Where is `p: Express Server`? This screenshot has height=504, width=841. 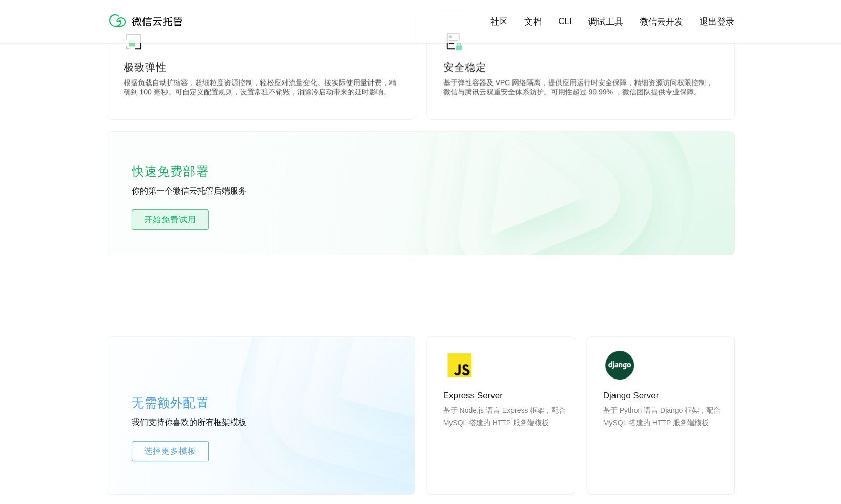
p: Express Server is located at coordinates (505, 396).